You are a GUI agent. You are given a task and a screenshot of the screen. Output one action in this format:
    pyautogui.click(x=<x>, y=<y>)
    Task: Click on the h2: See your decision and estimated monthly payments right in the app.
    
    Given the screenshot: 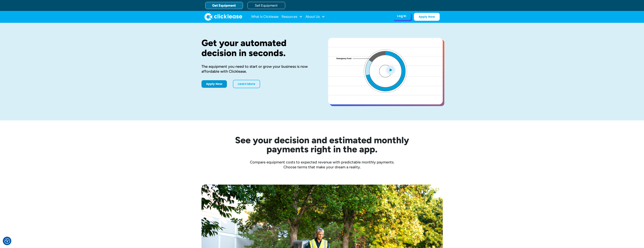 What is the action you would take?
    pyautogui.click(x=322, y=144)
    